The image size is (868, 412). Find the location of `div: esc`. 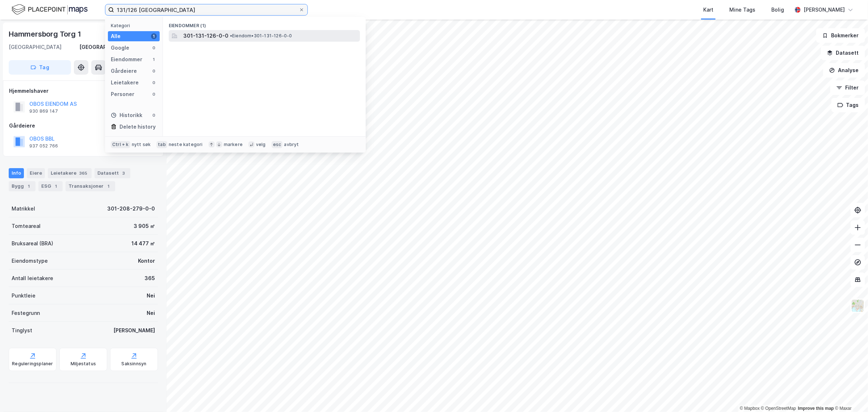

div: esc is located at coordinates (277, 145).